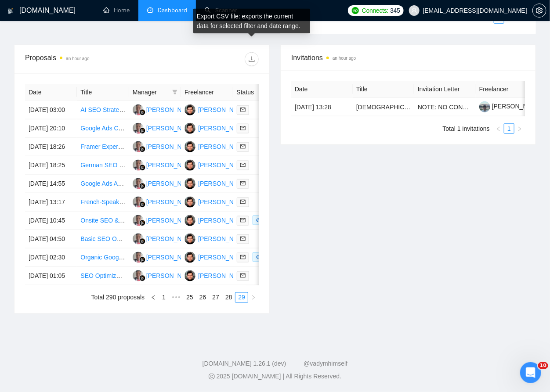  What do you see at coordinates (140, 276) in the screenshot?
I see `a: SEO Optimization for Squarespace Website` at bounding box center [140, 276].